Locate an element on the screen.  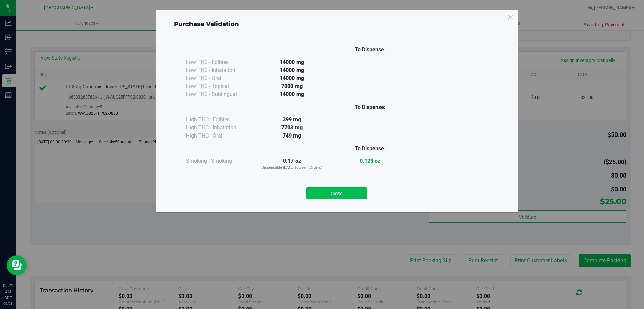
div: 399 mg is located at coordinates (292, 120).